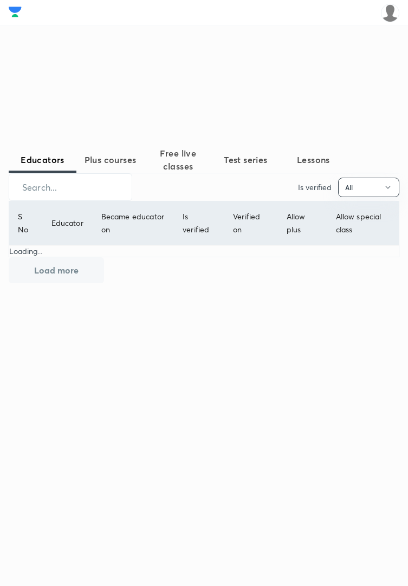 The width and height of the screenshot is (408, 586). Describe the element at coordinates (368, 187) in the screenshot. I see `button: All` at that location.